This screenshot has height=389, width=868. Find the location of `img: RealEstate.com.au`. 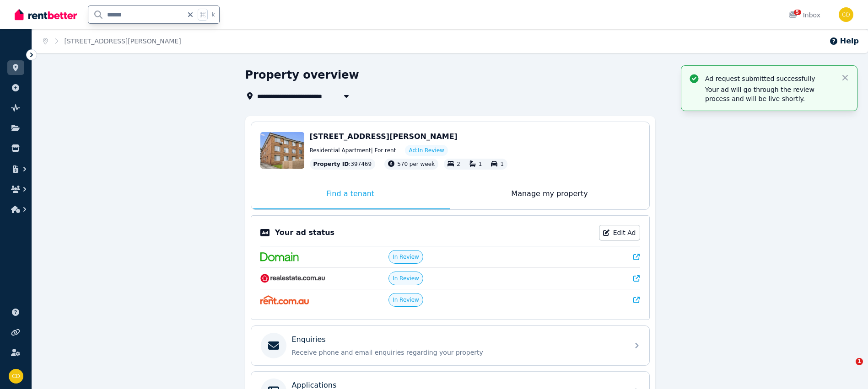

img: RealEstate.com.au is located at coordinates (293, 278).